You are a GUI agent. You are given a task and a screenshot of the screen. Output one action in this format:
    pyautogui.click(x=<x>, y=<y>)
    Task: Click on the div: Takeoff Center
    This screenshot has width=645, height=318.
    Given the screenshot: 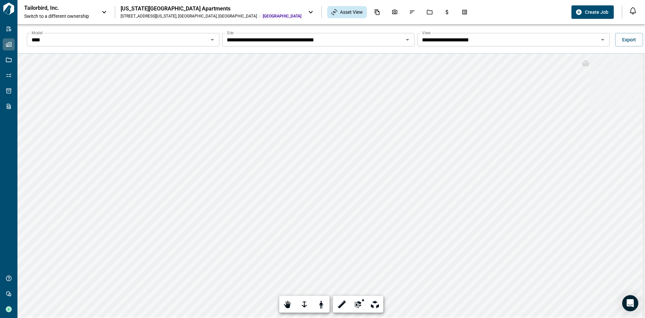 What is the action you would take?
    pyautogui.click(x=465, y=12)
    